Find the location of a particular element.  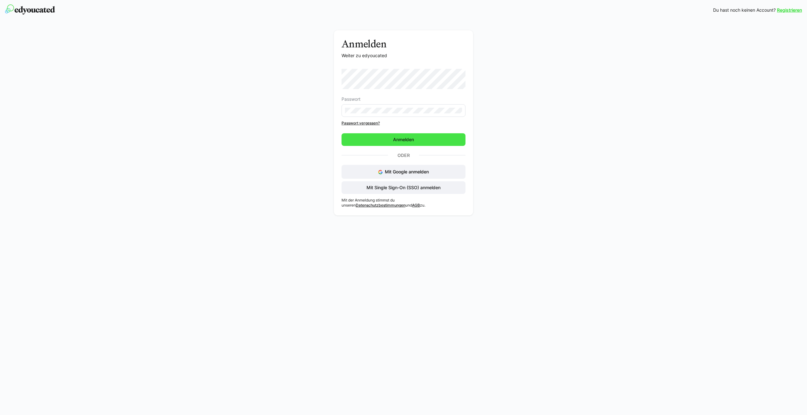

a: Passwort vergessen? is located at coordinates (403, 123).